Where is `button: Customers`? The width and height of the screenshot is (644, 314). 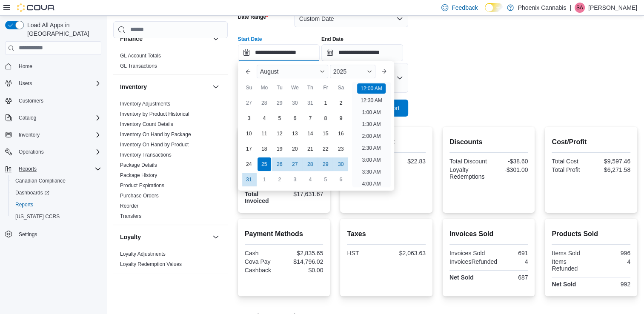
button: Customers is located at coordinates (53, 100).